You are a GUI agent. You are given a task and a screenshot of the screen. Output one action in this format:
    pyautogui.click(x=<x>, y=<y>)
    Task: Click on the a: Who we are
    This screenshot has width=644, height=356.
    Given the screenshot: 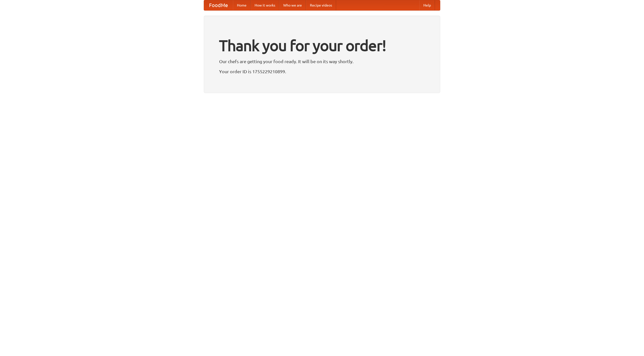 What is the action you would take?
    pyautogui.click(x=292, y=5)
    